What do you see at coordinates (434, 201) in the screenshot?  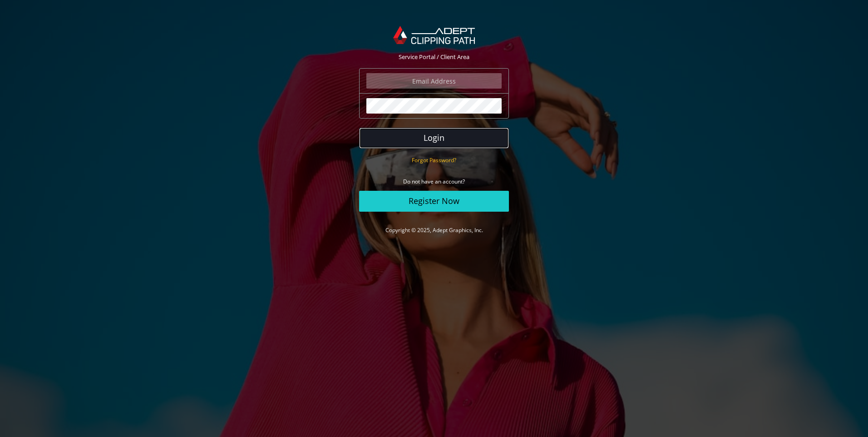 I see `a: Register Now` at bounding box center [434, 201].